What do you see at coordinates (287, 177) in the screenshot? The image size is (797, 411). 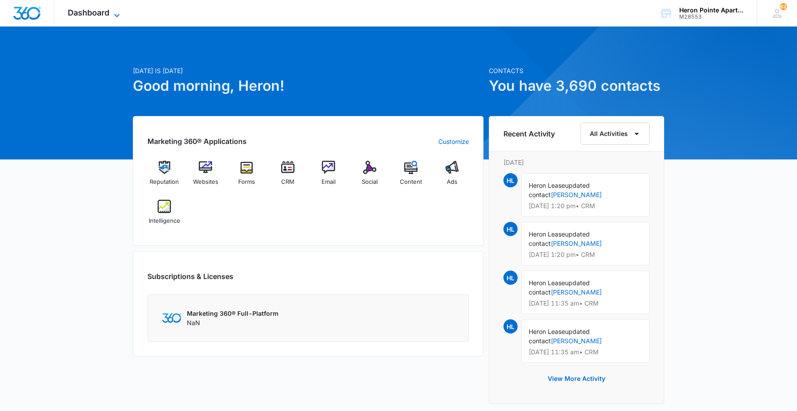 I see `a: CRM` at bounding box center [287, 177].